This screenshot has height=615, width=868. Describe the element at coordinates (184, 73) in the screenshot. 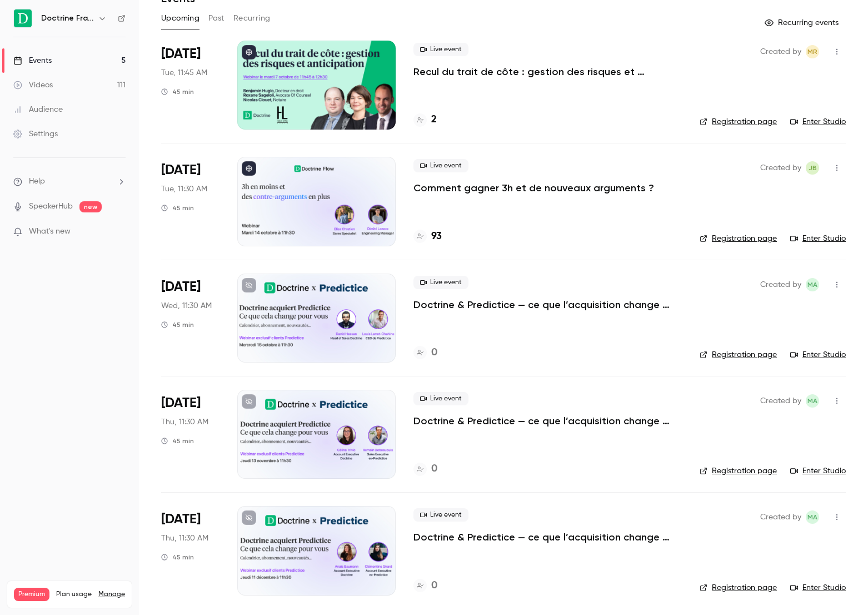

I see `span: Tue, 11:45 AM` at that location.